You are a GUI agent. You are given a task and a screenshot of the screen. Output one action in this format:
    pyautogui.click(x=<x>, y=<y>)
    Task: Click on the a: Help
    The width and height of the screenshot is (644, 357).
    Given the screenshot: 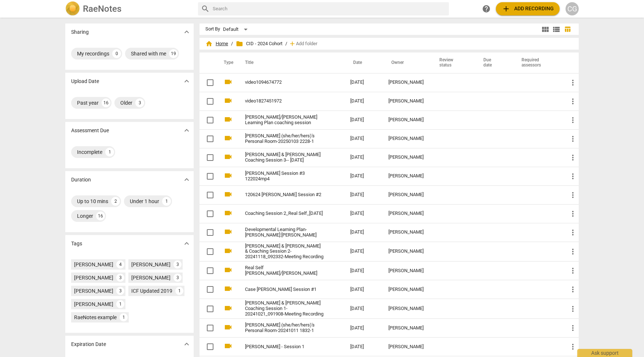 What is the action you would take?
    pyautogui.click(x=487, y=9)
    